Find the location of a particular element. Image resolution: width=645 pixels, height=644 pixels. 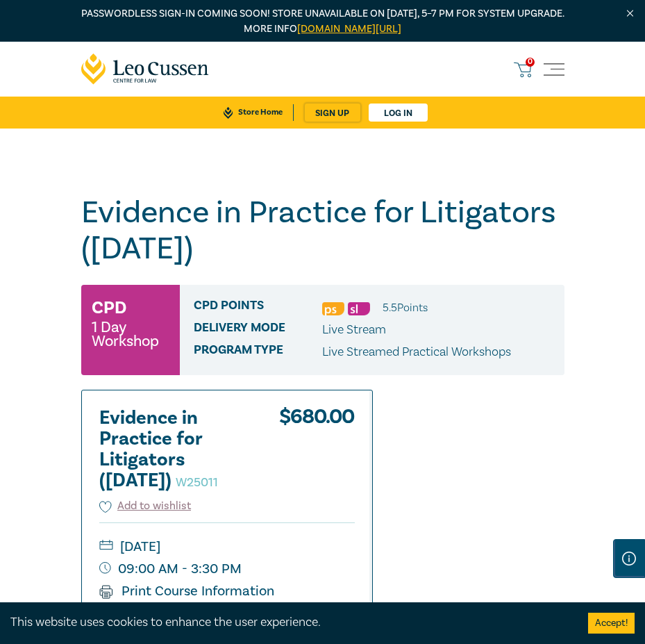

img: Substantive Law is located at coordinates (359, 308).